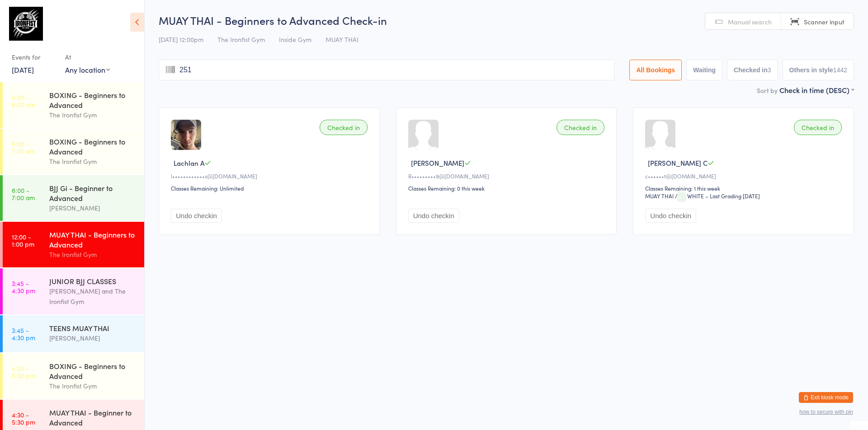  I want to click on div: Classes Remaining: 1 this week, so click(744, 188).